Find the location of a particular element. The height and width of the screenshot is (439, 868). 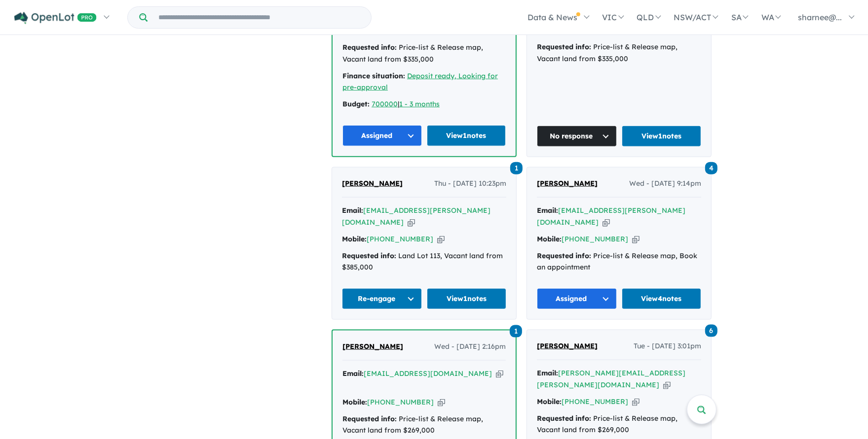

a: View4notes is located at coordinates (662, 299).